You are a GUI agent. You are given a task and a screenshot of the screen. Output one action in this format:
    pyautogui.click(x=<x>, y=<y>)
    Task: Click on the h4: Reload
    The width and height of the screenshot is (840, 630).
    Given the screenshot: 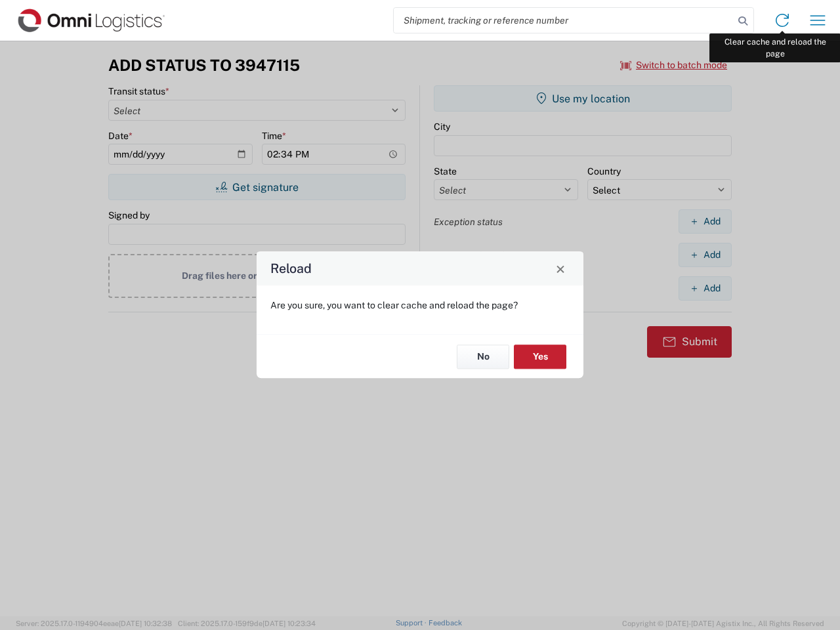 What is the action you would take?
    pyautogui.click(x=291, y=268)
    